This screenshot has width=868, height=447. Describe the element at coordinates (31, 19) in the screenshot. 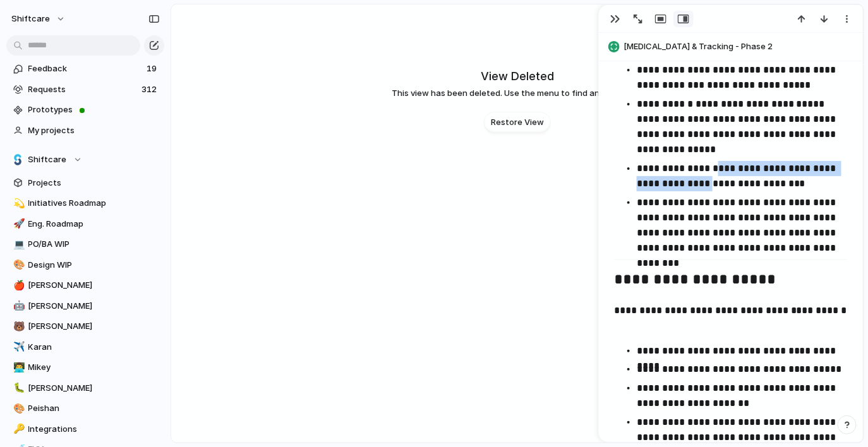

I see `span: shiftcare` at that location.